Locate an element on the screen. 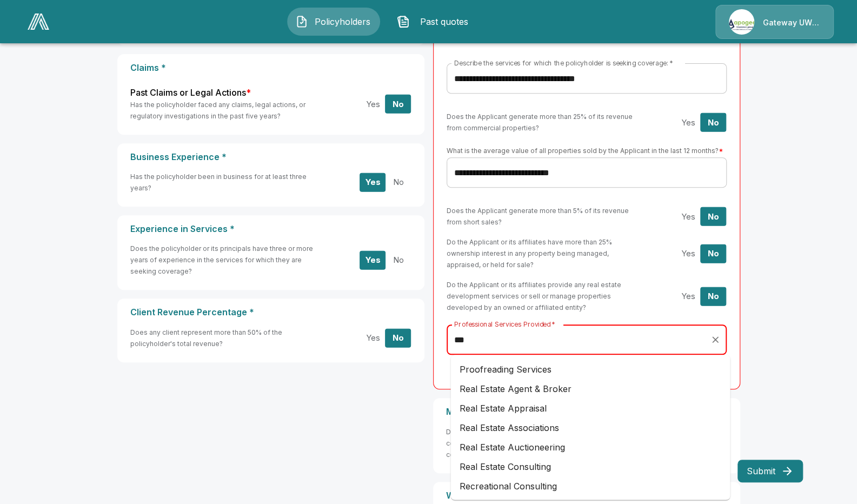 This screenshot has width=857, height=504. h6: Does the Applicant generate more than 5% of its revenue from short sales? is located at coordinates (540, 217).